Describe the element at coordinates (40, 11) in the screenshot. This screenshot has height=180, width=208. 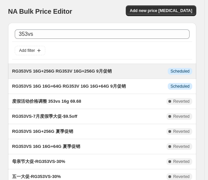
I see `span: NA Bulk Price Editor` at that location.